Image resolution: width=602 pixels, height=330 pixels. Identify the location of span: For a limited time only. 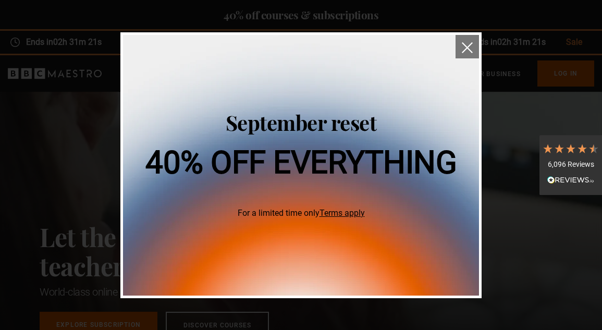
(301, 213).